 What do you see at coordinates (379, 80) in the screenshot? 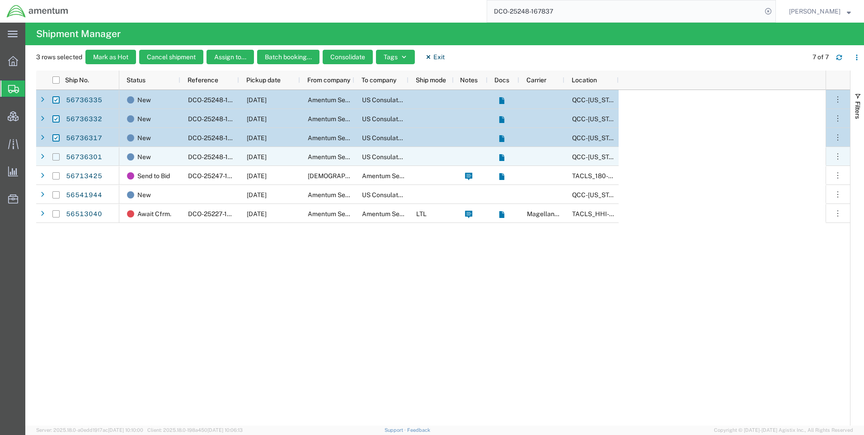
I see `span: To company` at bounding box center [379, 80].